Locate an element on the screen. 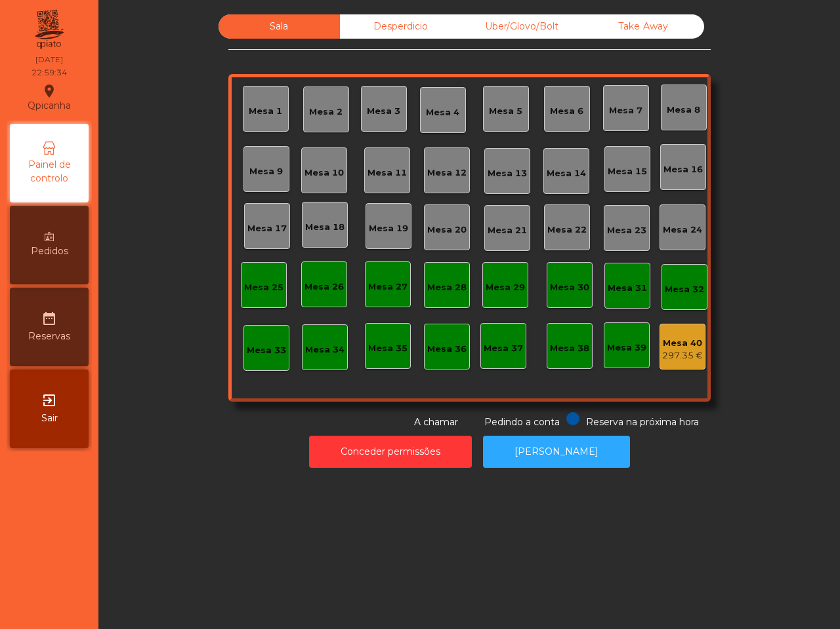  div: Mesa 32 is located at coordinates (684, 290).